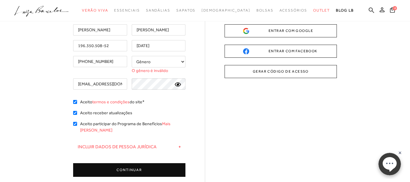  Describe the element at coordinates (186, 10) in the screenshot. I see `span: Sapatos` at that location.